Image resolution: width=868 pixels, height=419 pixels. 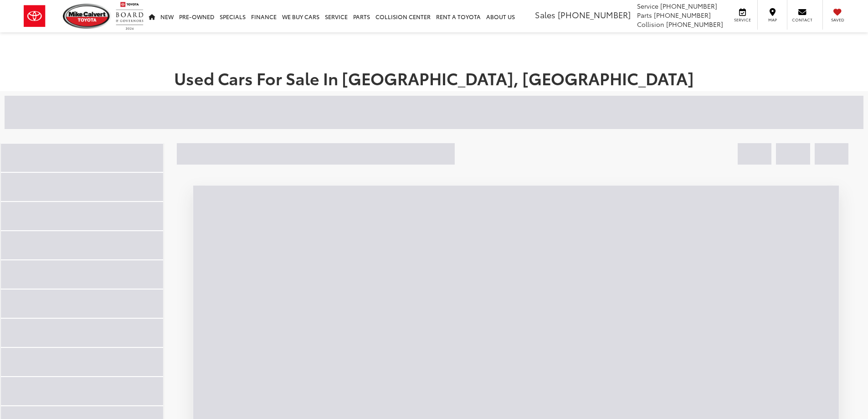 What do you see at coordinates (87, 16) in the screenshot?
I see `img: Mike Calvert Toyota` at bounding box center [87, 16].